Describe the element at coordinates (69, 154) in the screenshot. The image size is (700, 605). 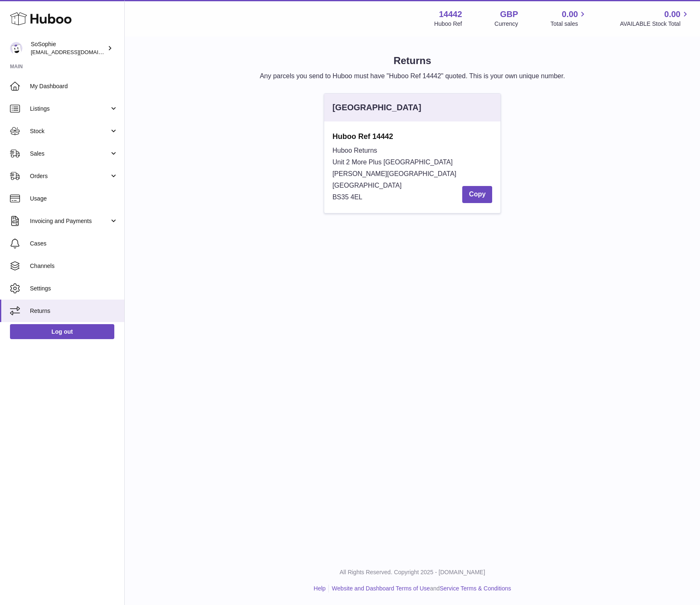
I see `span: Sales` at that location.